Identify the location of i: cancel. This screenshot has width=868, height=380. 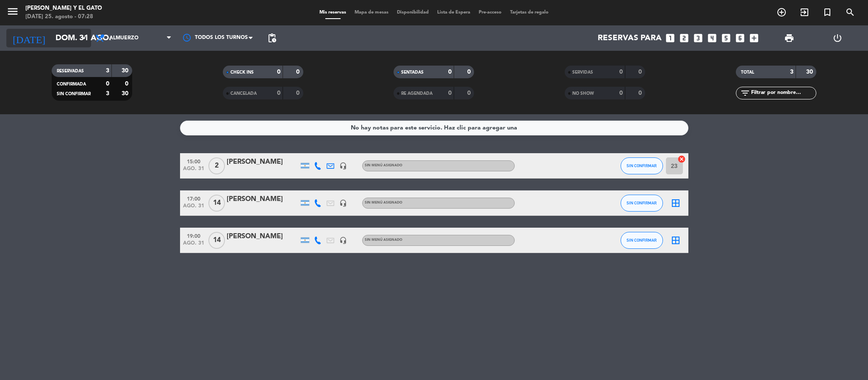
(681, 159).